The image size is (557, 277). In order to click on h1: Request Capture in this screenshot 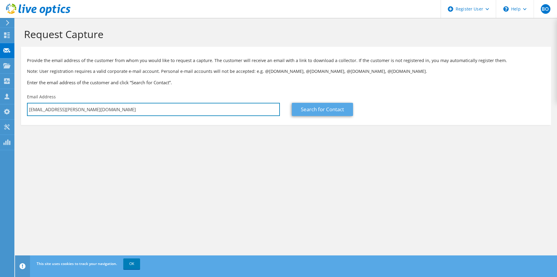, I will do `click(285, 34)`.